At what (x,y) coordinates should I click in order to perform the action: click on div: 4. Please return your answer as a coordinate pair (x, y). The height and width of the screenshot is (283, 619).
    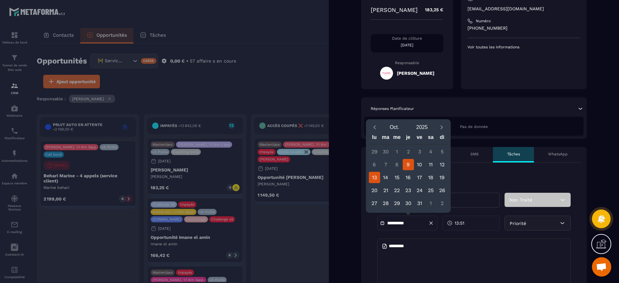
    Looking at the image, I should click on (431, 151).